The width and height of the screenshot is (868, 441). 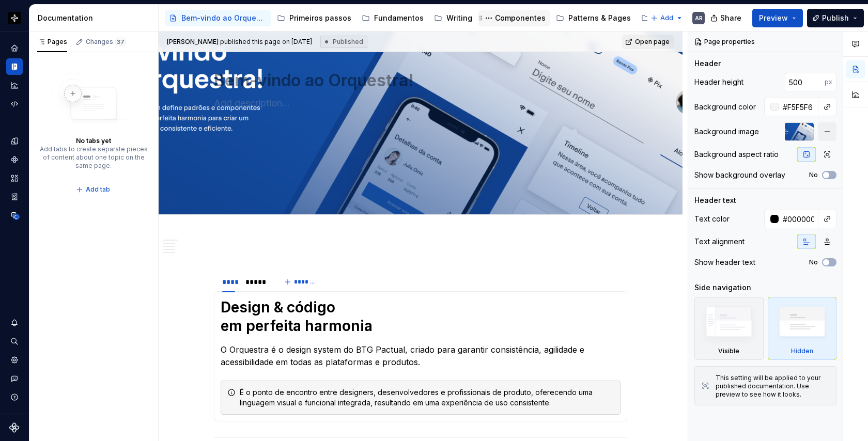 I want to click on span: Publish, so click(x=836, y=18).